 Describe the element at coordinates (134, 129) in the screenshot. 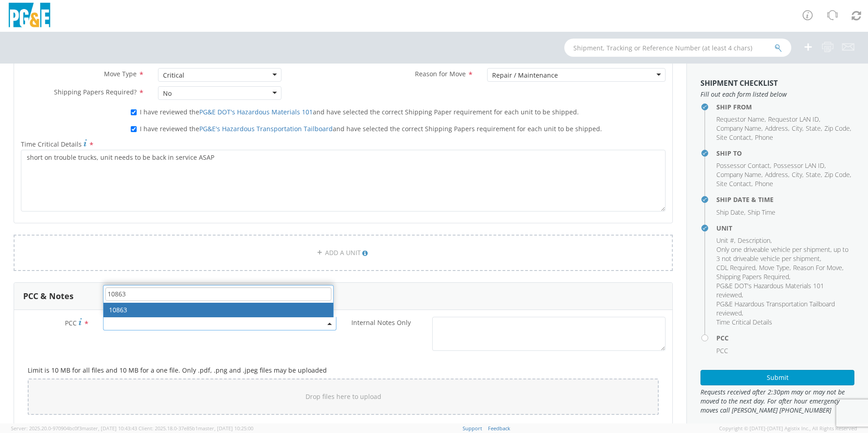

I see `input: I have reviewed thePG&E's Hazardous Transportation Tailboardand have selected the correct Shippin...` at that location.